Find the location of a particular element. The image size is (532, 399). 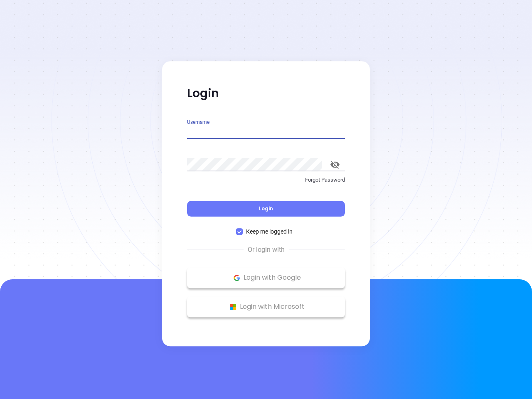

span: Login is located at coordinates (266, 209).